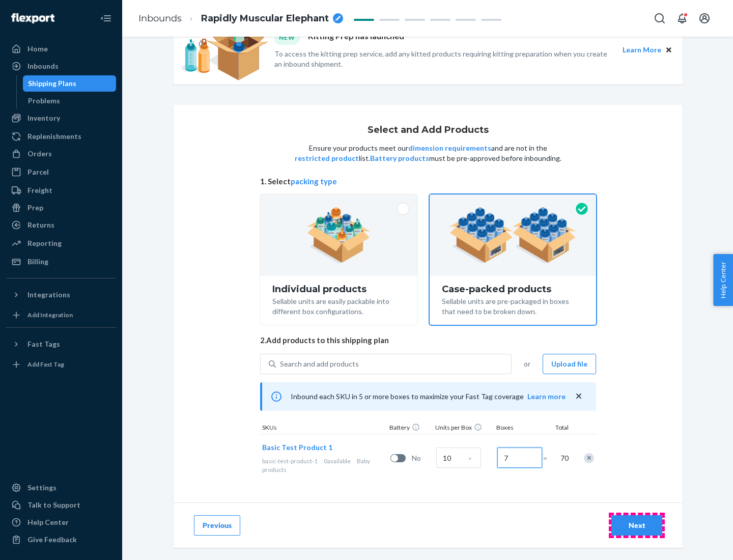 This screenshot has height=560, width=733. Describe the element at coordinates (61, 190) in the screenshot. I see `a: Freight` at that location.